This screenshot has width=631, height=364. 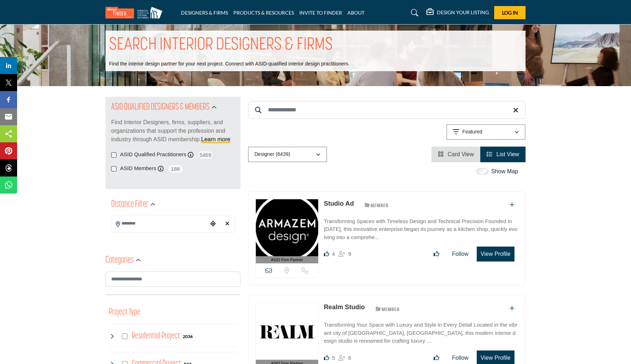 I want to click on button: Designer (6439), so click(x=288, y=155).